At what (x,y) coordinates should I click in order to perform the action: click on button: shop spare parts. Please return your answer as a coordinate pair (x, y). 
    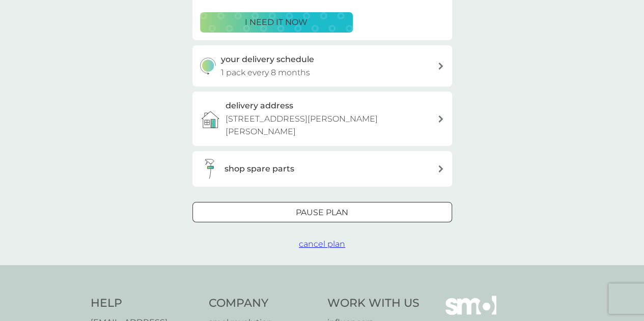
    Looking at the image, I should click on (322, 169).